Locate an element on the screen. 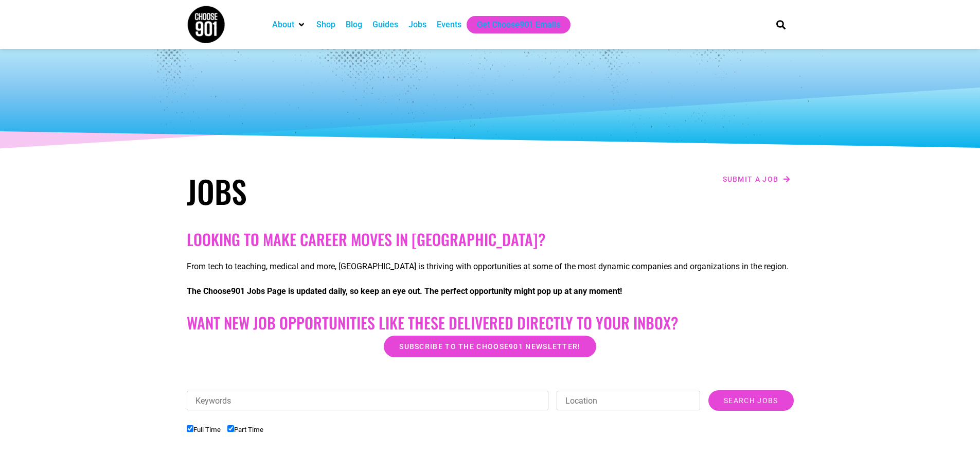  input: Search Jobs is located at coordinates (751, 401).